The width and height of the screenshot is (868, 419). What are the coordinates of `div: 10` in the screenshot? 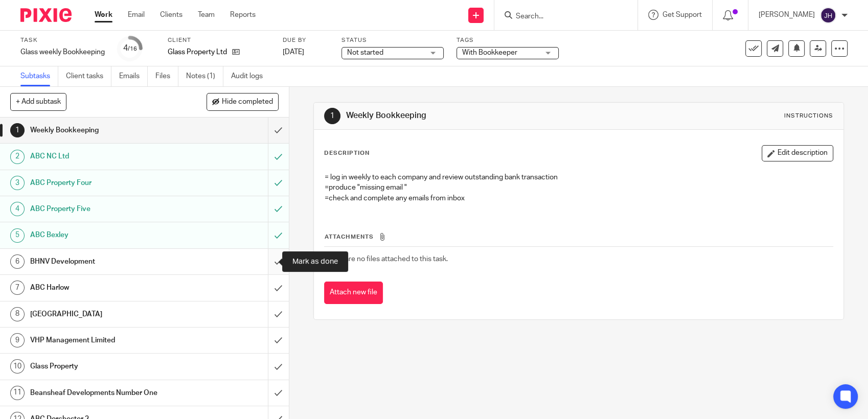 It's located at (17, 366).